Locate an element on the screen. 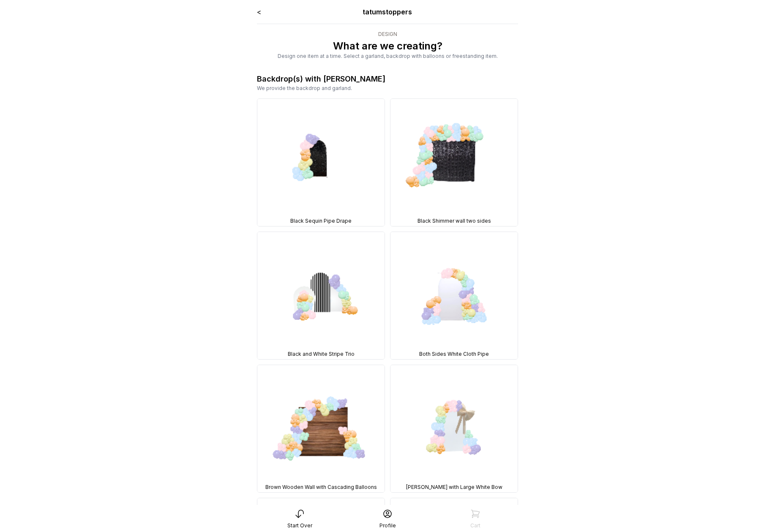 Image resolution: width=775 pixels, height=532 pixels. img: BKD, 3 Sizes, Black and White Stripe Trio is located at coordinates (321, 295).